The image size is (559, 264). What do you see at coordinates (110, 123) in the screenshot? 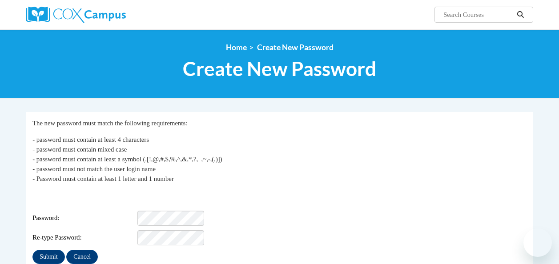
I see `span: The new password must match the following requirements:` at bounding box center [110, 123].